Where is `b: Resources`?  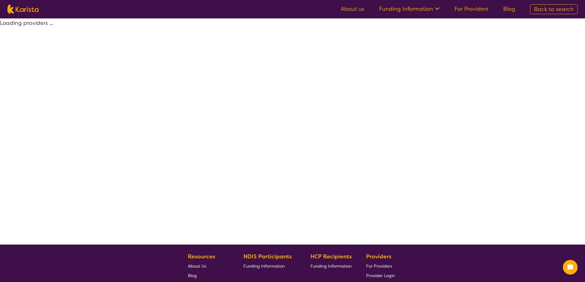
b: Resources is located at coordinates (201, 257).